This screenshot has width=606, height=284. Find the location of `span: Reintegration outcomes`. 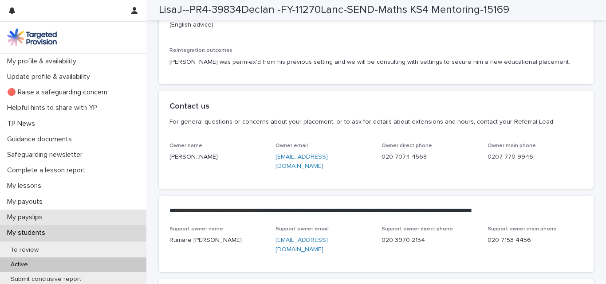

span: Reintegration outcomes is located at coordinates (201, 51).